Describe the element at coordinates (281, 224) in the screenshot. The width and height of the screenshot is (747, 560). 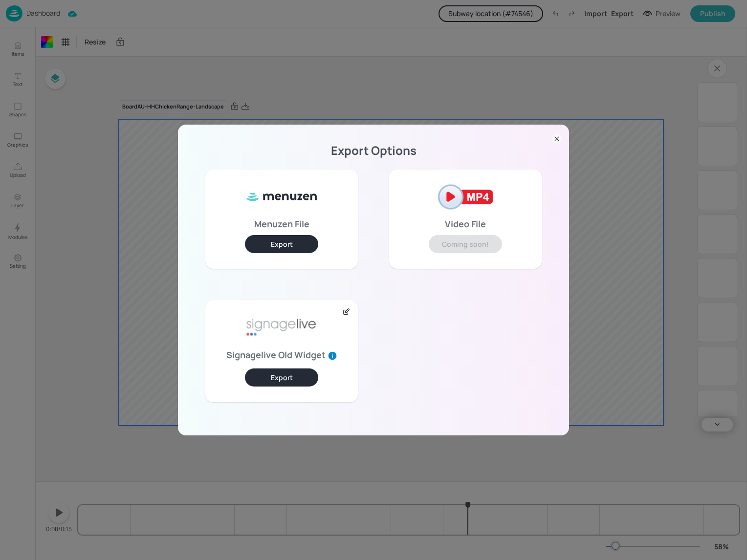
I see `p: Menuzen File` at that location.